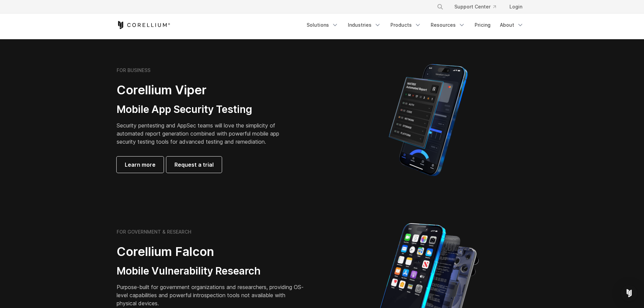  Describe the element at coordinates (140, 165) in the screenshot. I see `span: Learn more` at that location.